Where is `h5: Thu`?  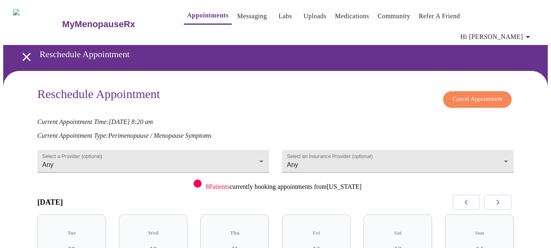
h5: Thu is located at coordinates (234, 233).